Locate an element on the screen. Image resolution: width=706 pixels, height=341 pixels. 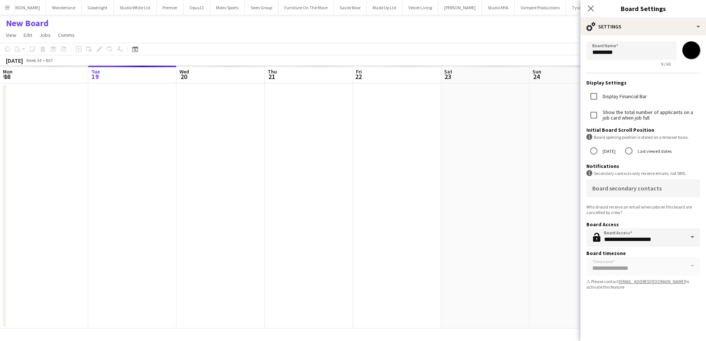
label: Show the total number of applicants on a job card when job full is located at coordinates (651, 115).